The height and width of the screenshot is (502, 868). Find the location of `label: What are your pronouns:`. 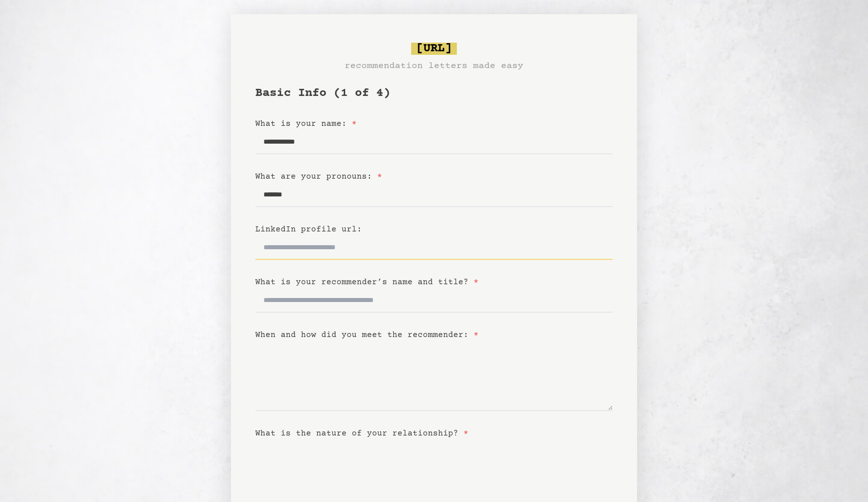

label: What are your pronouns: is located at coordinates (319, 177).